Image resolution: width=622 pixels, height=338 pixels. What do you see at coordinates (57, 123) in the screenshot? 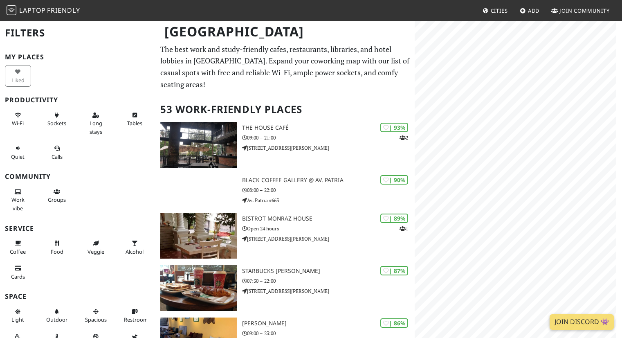
I see `span: Power sockets` at bounding box center [57, 123].